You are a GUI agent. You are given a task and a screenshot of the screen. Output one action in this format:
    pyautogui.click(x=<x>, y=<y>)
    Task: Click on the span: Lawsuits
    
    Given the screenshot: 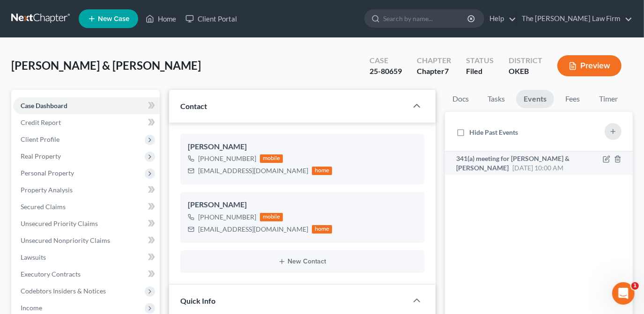 What is the action you would take?
    pyautogui.click(x=33, y=257)
    